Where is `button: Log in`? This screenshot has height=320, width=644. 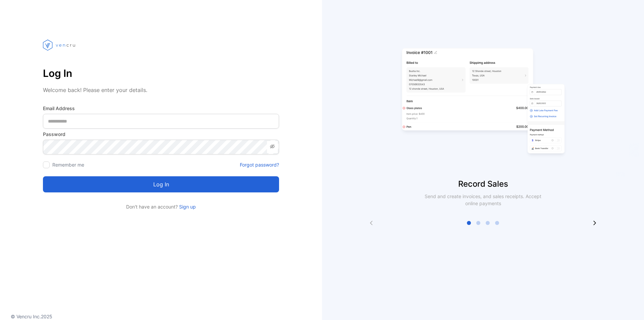
button: Log in is located at coordinates (161, 185).